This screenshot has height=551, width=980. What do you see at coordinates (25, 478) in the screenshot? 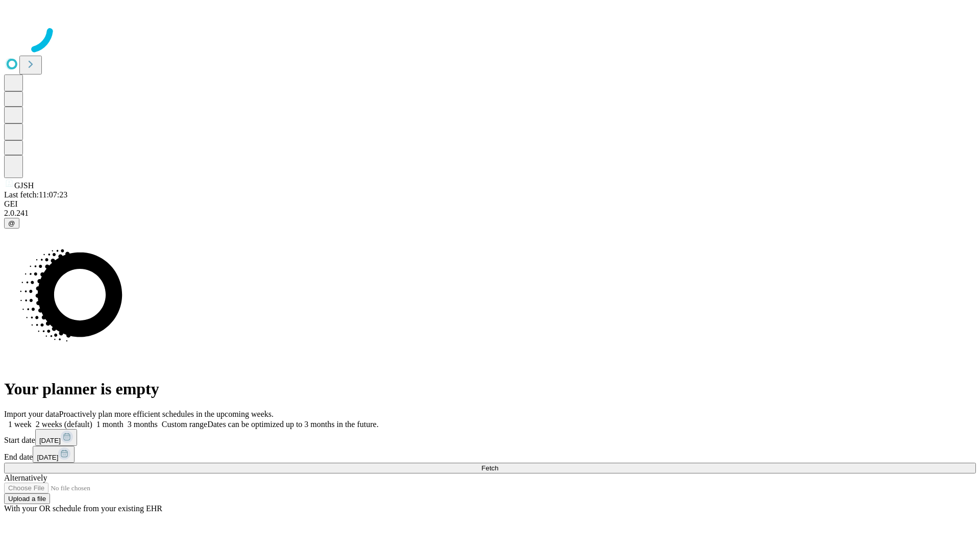
I see `span: Alternatively` at bounding box center [25, 478].